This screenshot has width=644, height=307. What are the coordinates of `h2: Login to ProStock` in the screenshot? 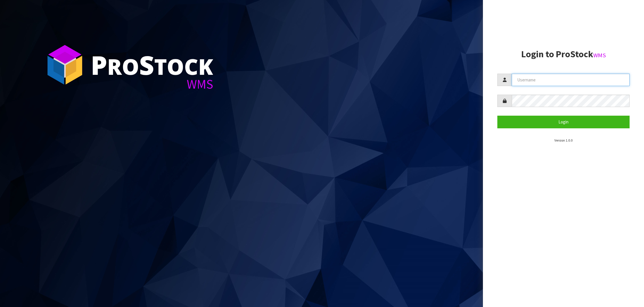 It's located at (563, 54).